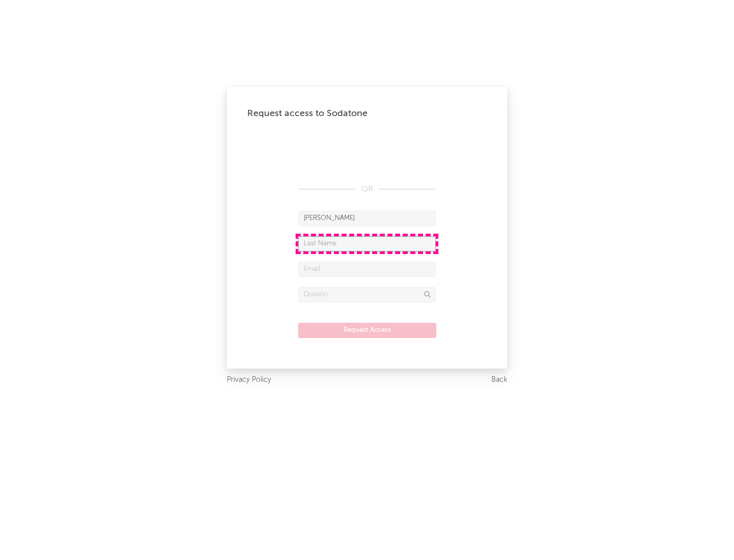  What do you see at coordinates (367, 244) in the screenshot?
I see `input: Last Name` at bounding box center [367, 244].